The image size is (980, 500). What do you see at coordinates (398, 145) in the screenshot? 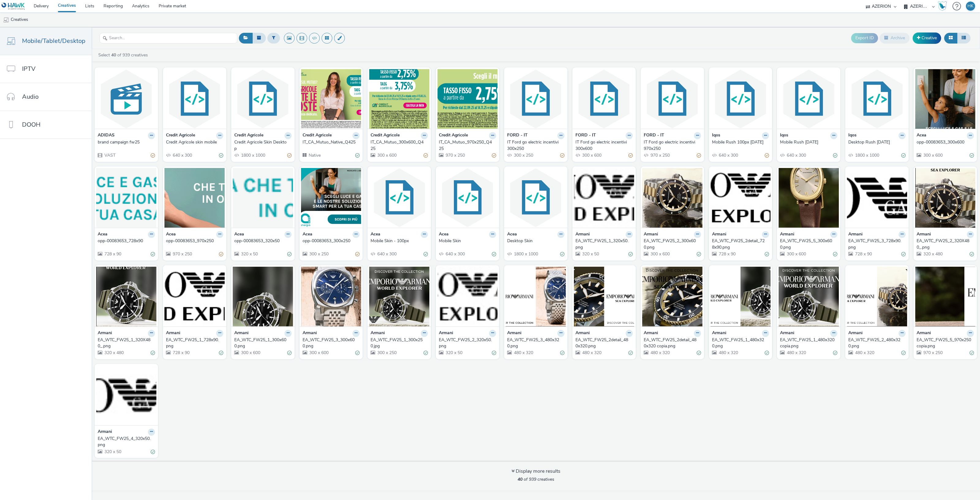
I see `div: IT_CA_Mutuo_300x600_Q425` at bounding box center [398, 145].